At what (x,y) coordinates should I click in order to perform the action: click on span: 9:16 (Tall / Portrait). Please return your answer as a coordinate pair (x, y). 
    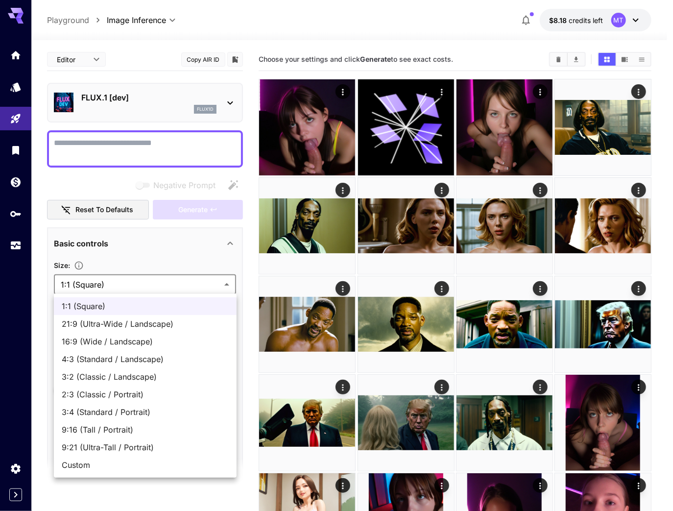
    Looking at the image, I should click on (145, 430).